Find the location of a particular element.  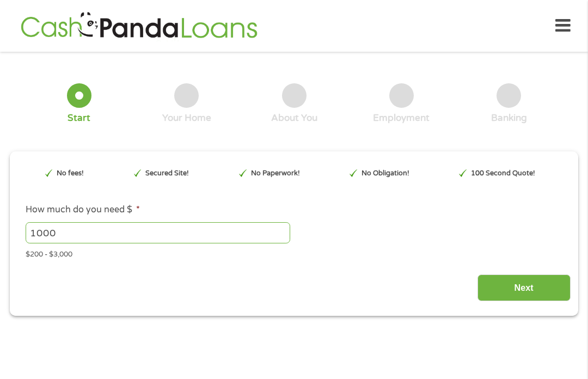

input: Next is located at coordinates (524, 287).